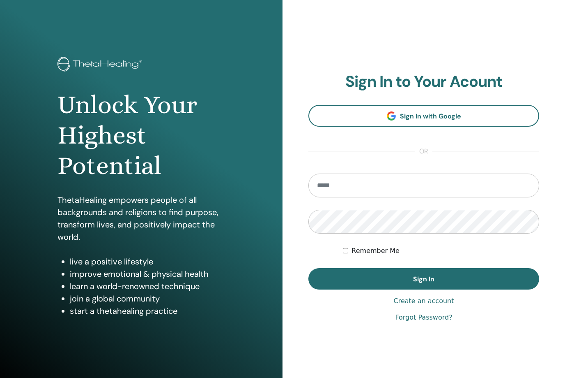 The width and height of the screenshot is (565, 378). Describe the element at coordinates (375, 251) in the screenshot. I see `label: Remember Me` at that location.